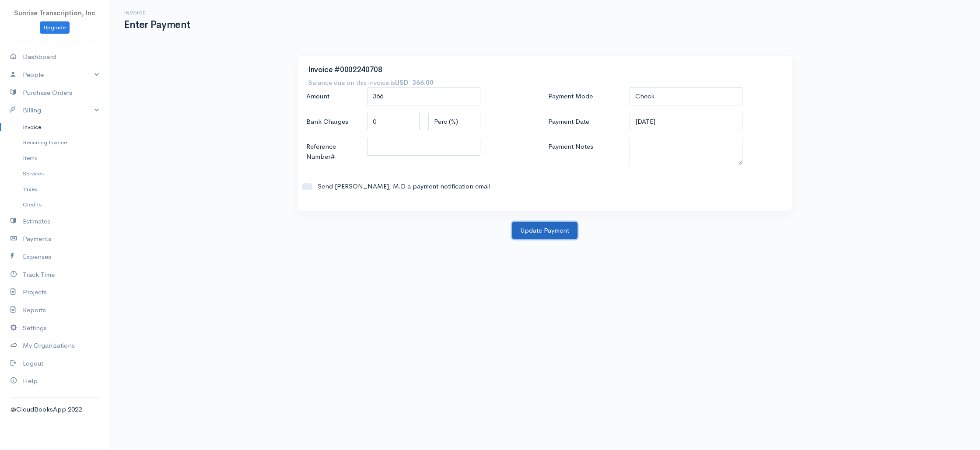 The width and height of the screenshot is (980, 450). What do you see at coordinates (54, 409) in the screenshot?
I see `div: @CloudBooksApp 2022` at bounding box center [54, 409].